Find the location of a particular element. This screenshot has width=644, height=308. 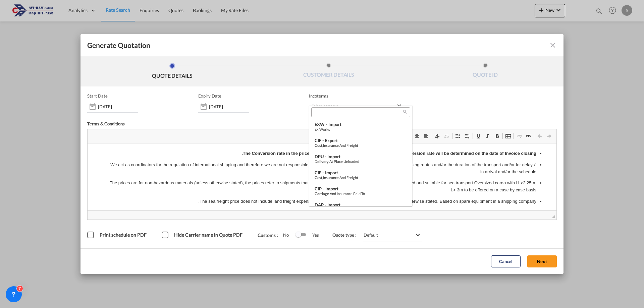

strong: The Conversion rate in the price quote is for the date of the quote only. Final conversion rate w... is located at coordinates (301, 10).